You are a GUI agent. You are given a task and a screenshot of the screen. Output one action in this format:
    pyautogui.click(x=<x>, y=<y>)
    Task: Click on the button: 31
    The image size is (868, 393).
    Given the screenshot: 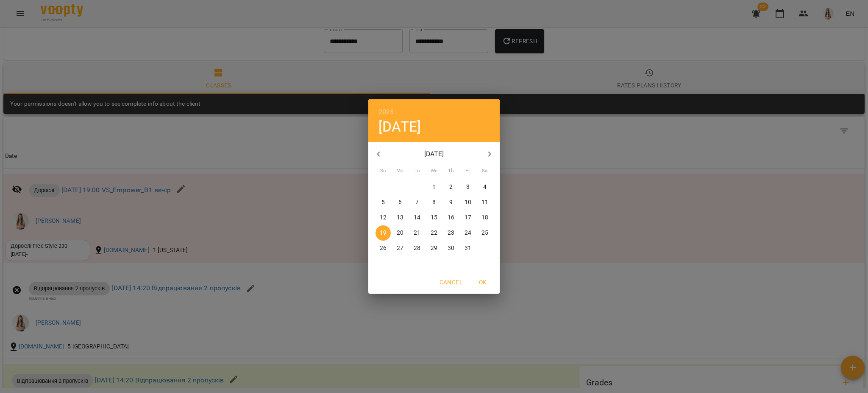 What is the action you would take?
    pyautogui.click(x=468, y=248)
    